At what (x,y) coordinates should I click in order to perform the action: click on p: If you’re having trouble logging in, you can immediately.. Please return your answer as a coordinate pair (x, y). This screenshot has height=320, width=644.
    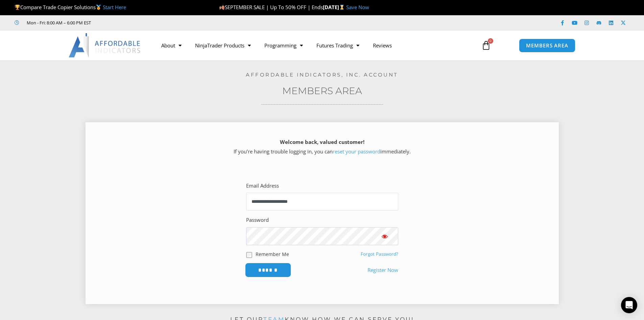
    Looking at the image, I should click on (322, 147).